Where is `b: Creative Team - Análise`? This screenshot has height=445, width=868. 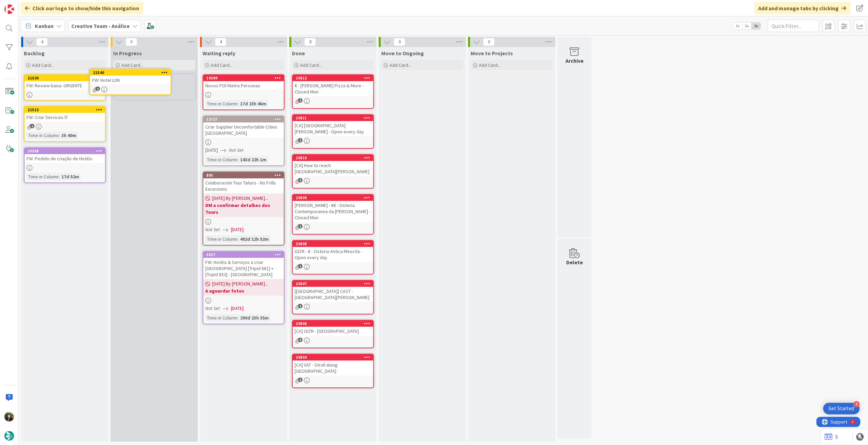
b: Creative Team - Análise is located at coordinates (100, 26).